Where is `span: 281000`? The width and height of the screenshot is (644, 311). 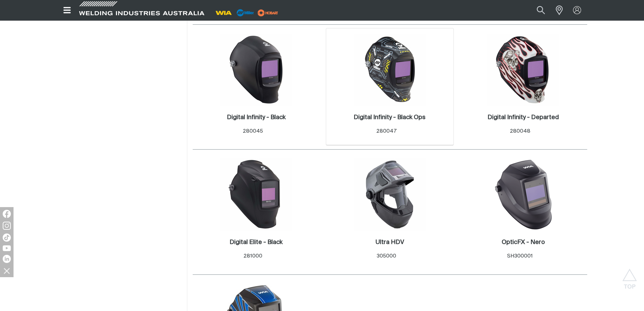 span: 281000 is located at coordinates (253, 256).